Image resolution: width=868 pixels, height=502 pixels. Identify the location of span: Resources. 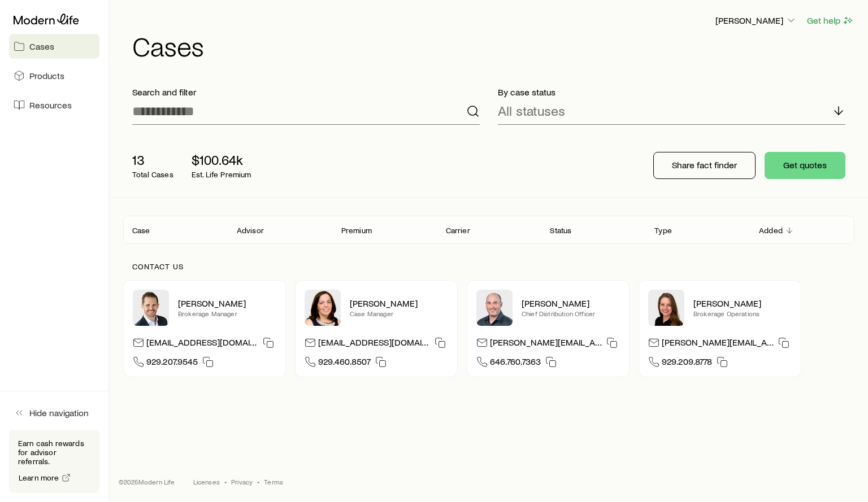
(50, 105).